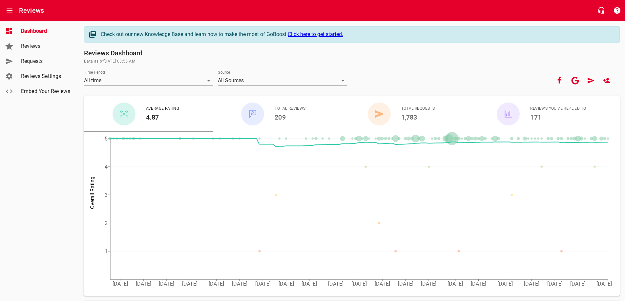  Describe the element at coordinates (558, 109) in the screenshot. I see `span: Reviews You've Replied To` at that location.